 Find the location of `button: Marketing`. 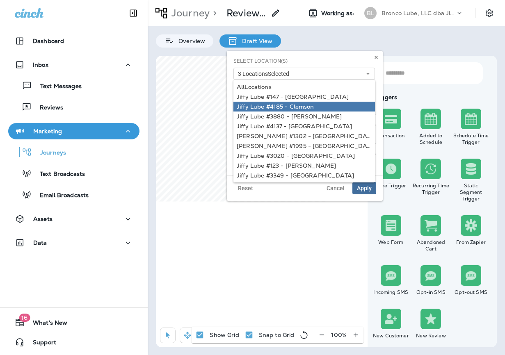

button: Marketing is located at coordinates (74, 131).